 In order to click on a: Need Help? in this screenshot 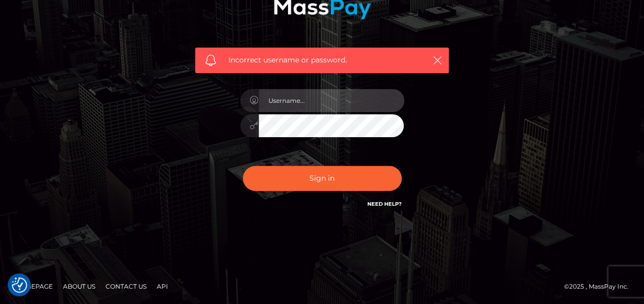, I will do `click(384, 204)`.